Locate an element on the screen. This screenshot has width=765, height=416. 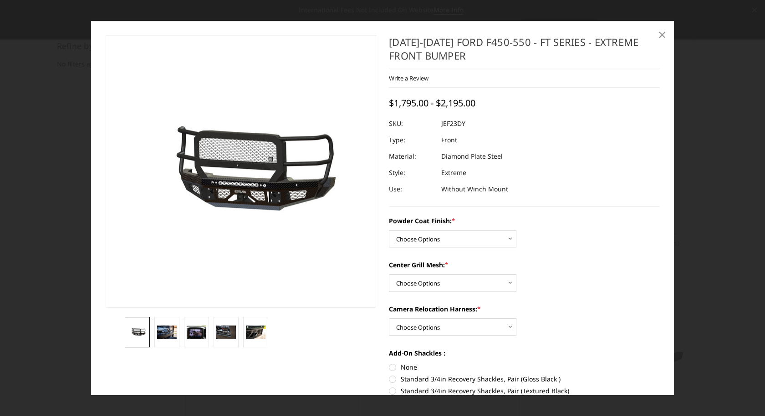
a: Write a Review is located at coordinates (408, 78).